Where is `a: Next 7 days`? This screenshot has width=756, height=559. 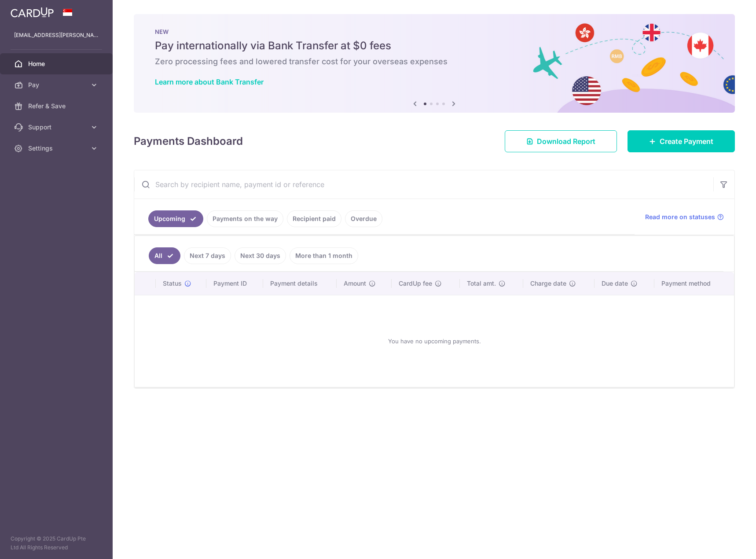 a: Next 7 days is located at coordinates (207, 256).